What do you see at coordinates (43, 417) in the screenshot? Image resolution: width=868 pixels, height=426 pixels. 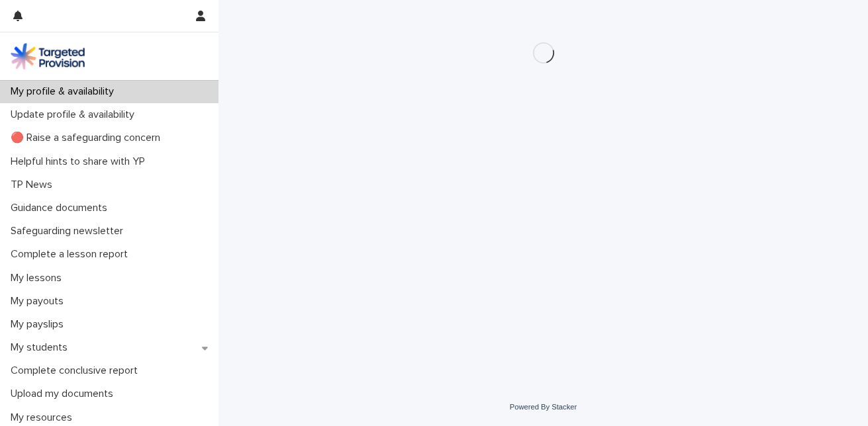 I see `p: My resources` at bounding box center [43, 417].